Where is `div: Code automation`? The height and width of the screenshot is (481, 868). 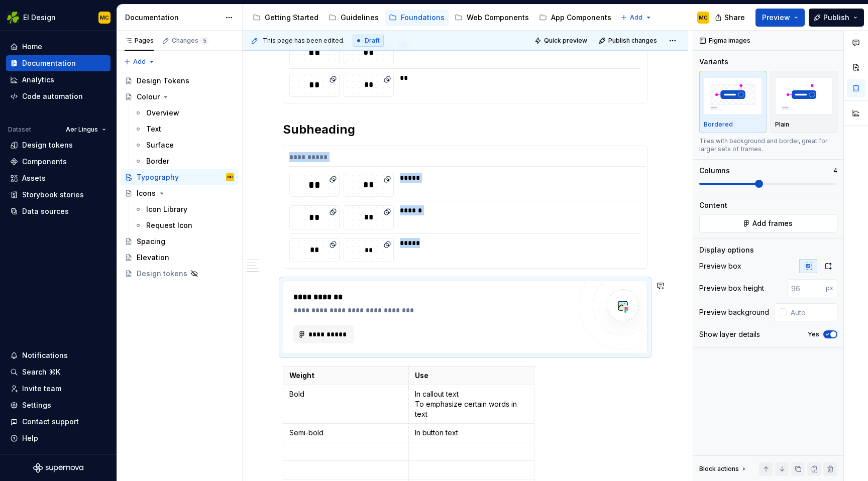 div: Code automation is located at coordinates (52, 97).